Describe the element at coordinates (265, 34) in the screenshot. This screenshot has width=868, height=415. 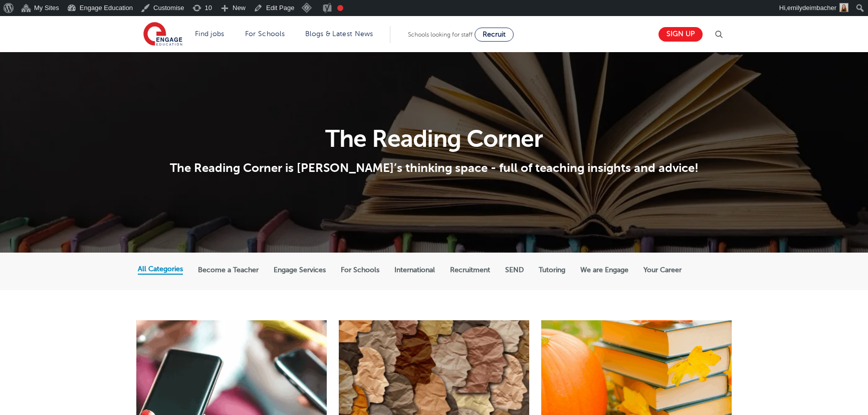
I see `a: For Schools` at that location.